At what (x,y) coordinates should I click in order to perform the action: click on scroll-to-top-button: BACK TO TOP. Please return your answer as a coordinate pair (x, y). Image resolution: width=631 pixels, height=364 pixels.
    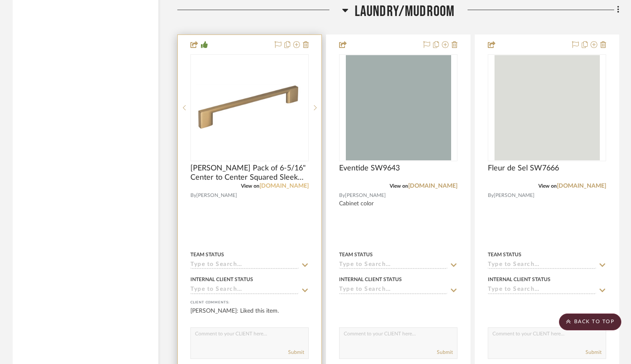
    Looking at the image, I should click on (590, 322).